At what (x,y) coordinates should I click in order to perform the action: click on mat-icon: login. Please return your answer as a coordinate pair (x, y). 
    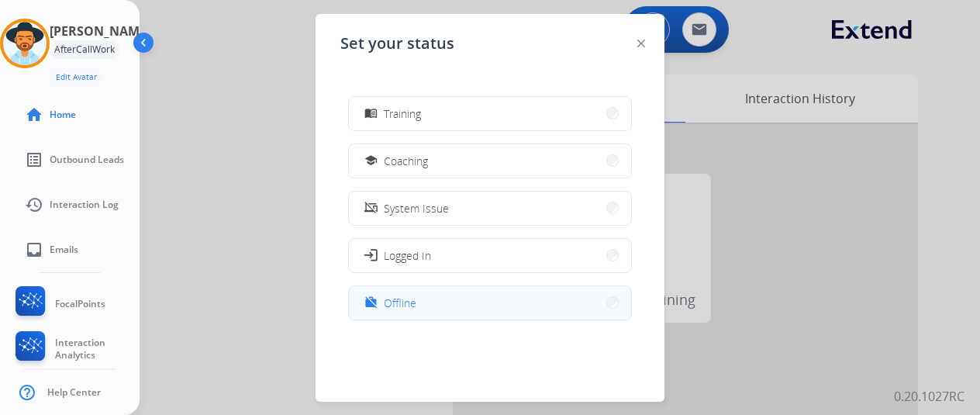
    Looking at the image, I should click on (371, 255).